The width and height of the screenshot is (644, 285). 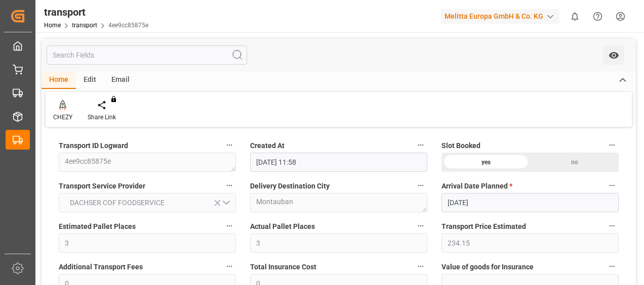 I want to click on div: Edit, so click(x=89, y=81).